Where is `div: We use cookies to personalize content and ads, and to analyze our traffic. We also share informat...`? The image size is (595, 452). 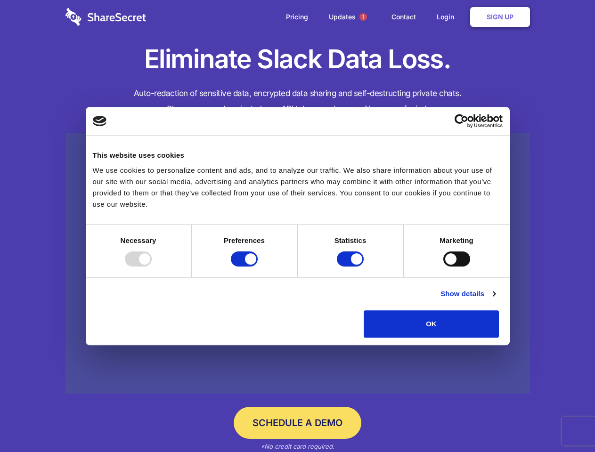
div: We use cookies to personalize content and ads, and to analyze our traffic. We also share informat... is located at coordinates (298, 188).